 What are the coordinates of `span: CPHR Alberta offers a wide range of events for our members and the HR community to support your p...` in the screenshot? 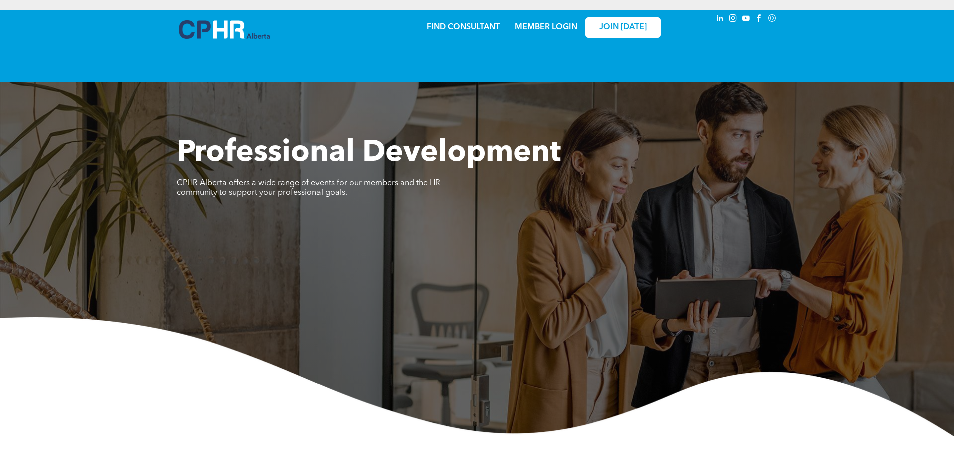 It's located at (308, 188).